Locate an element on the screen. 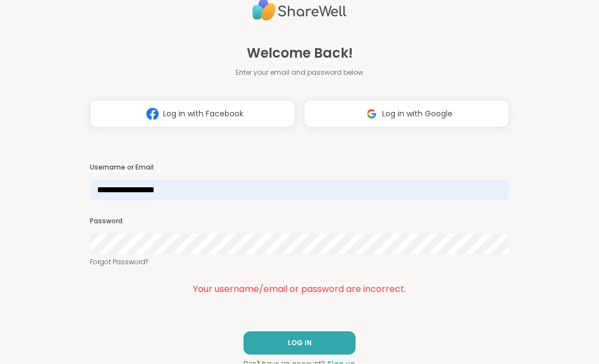 The image size is (599, 364). a: Forgot Password? is located at coordinates (300, 262).